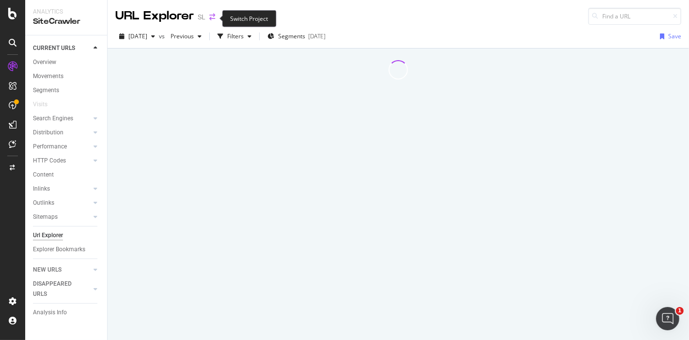  I want to click on div: Filters, so click(236, 36).